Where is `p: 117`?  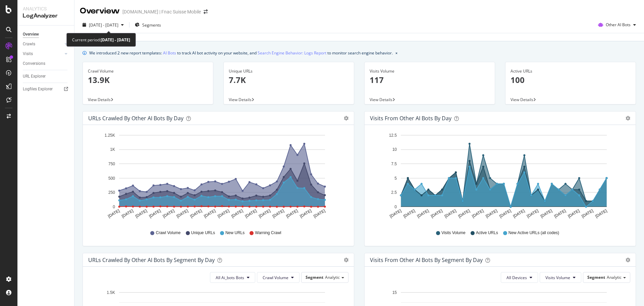 p: 117 is located at coordinates (430, 80).